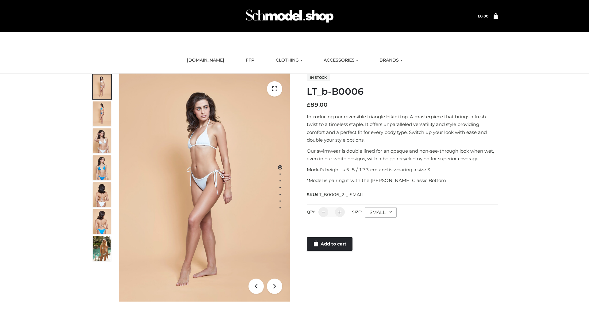  I want to click on img: ArielClassicBikiniTop_CloudNine_AzureSky_OW114ECO_8-scaled.jpg, so click(102, 222).